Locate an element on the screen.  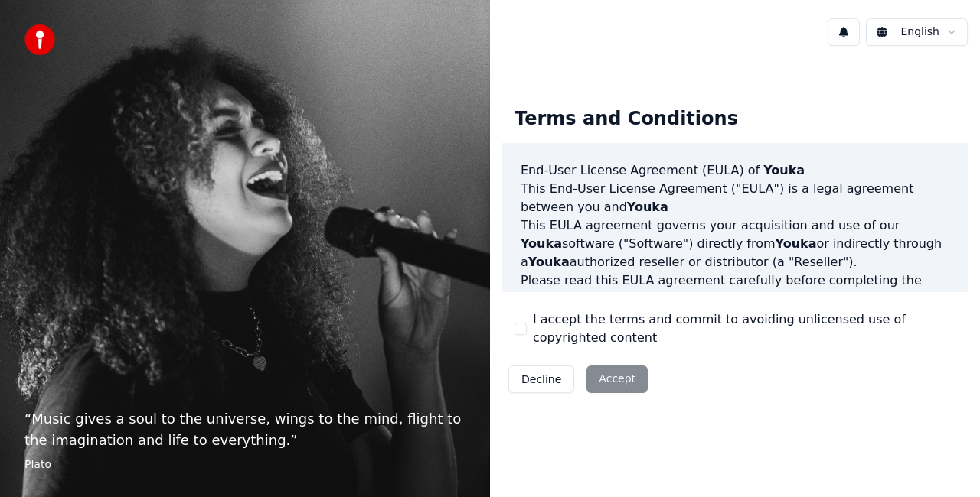
div: Terms and Conditions is located at coordinates (626, 120).